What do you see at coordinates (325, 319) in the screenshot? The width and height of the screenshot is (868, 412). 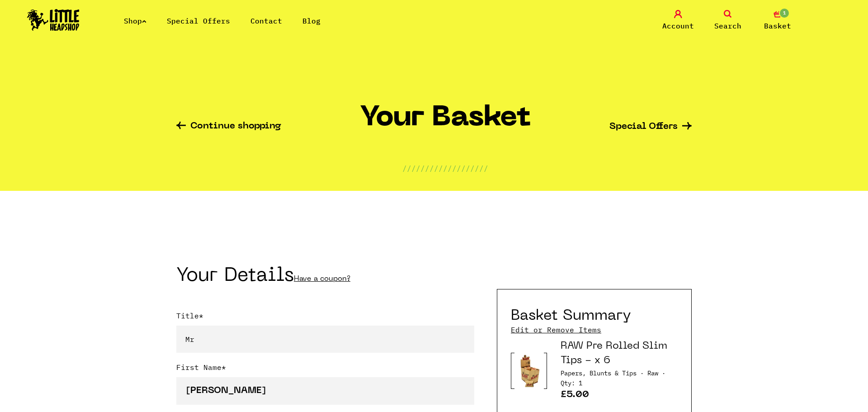 I see `label: Title` at bounding box center [325, 319].